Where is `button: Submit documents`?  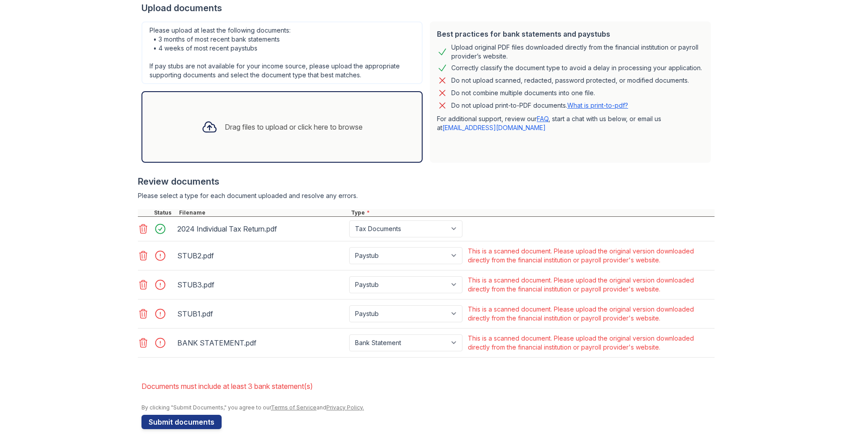 button: Submit documents is located at coordinates (181, 422).